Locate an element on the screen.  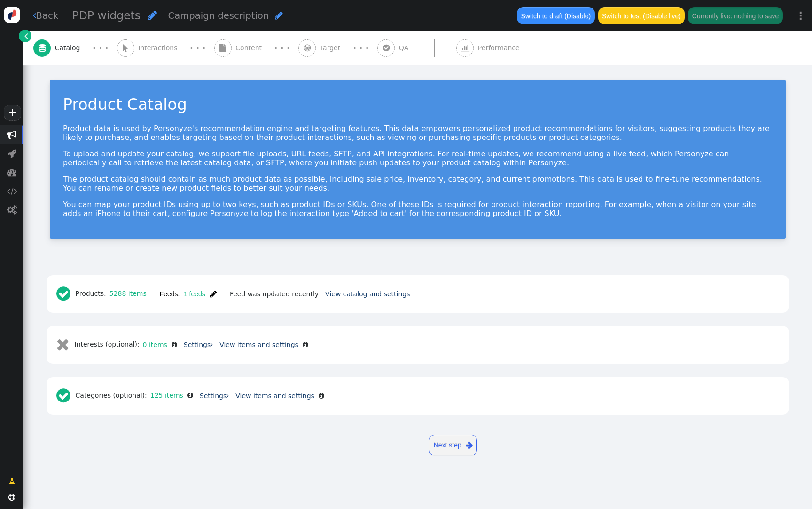
div: Feed was updated recently is located at coordinates (274, 294).